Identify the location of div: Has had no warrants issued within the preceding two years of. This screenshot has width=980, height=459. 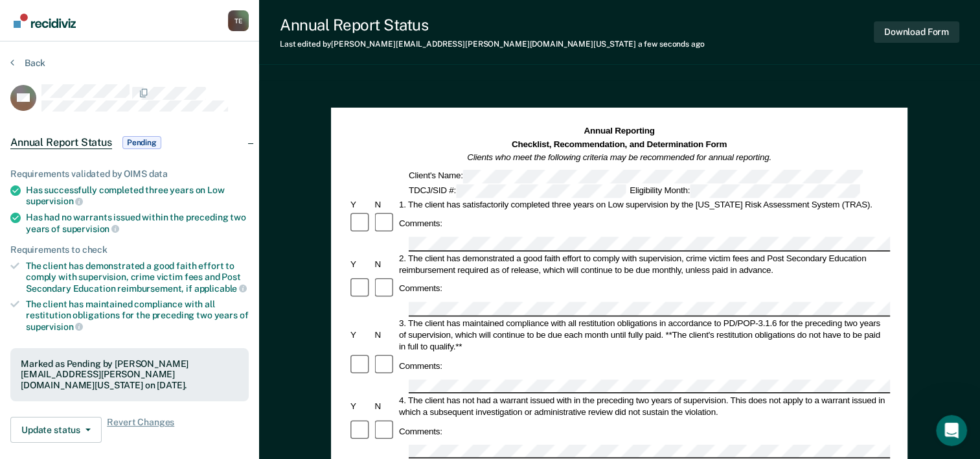
(137, 223).